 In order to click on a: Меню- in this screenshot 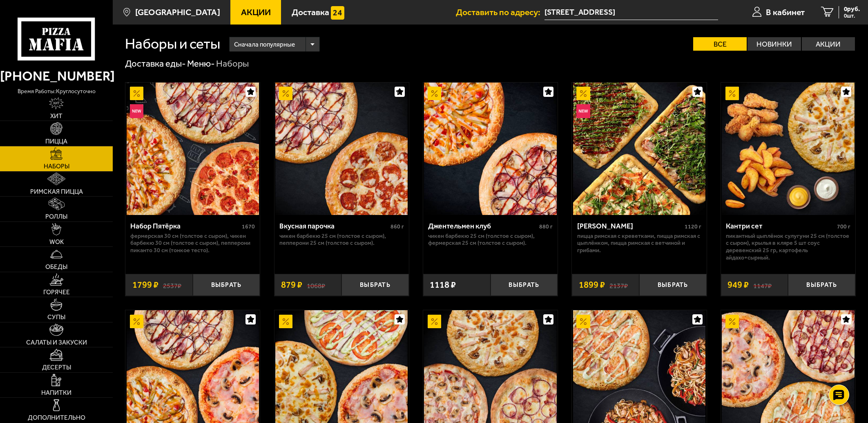, I will do `click(201, 64)`.